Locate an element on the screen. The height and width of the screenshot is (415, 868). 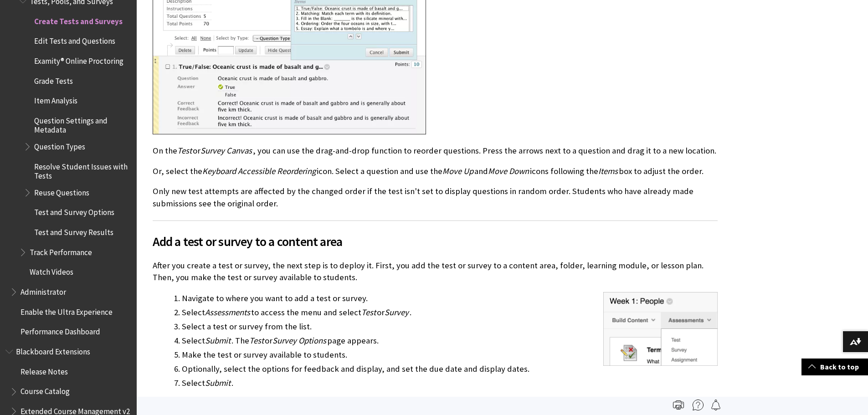
li: Navigate to where you want to add a test or survey. is located at coordinates (450, 299).